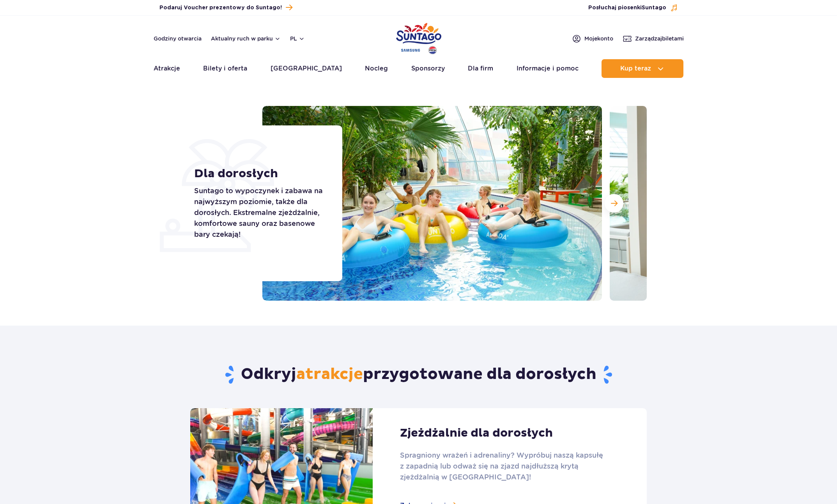 The width and height of the screenshot is (837, 504). I want to click on a: Podaruj Voucher prezentowy do Suntago!, so click(226, 8).